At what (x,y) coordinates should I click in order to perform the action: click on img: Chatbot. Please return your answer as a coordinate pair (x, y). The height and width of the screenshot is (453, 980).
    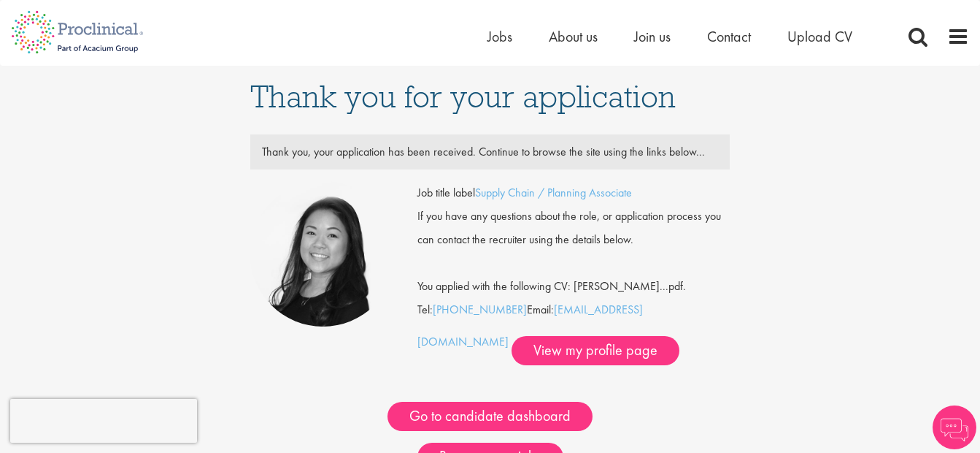
    Looking at the image, I should click on (955, 427).